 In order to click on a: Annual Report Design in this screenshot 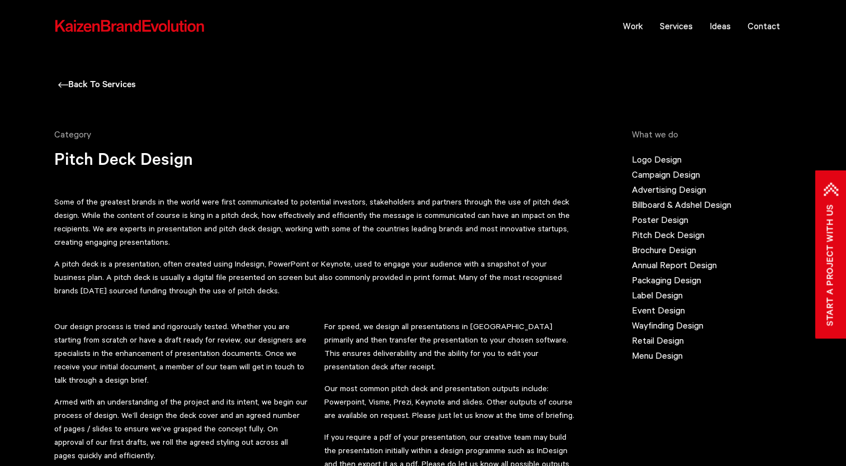, I will do `click(674, 265)`.